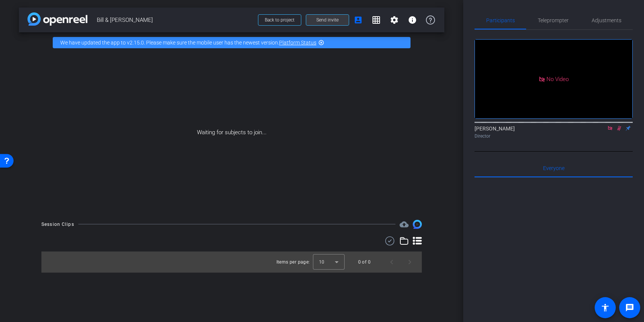 The width and height of the screenshot is (644, 322). Describe the element at coordinates (404, 224) in the screenshot. I see `span: Destinations for your clips` at that location.